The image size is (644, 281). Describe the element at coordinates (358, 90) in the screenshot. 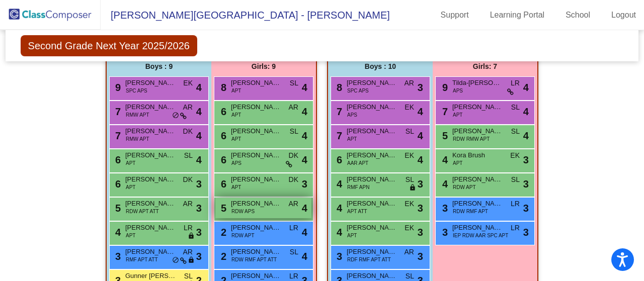

I see `span: SPC APS` at that location.